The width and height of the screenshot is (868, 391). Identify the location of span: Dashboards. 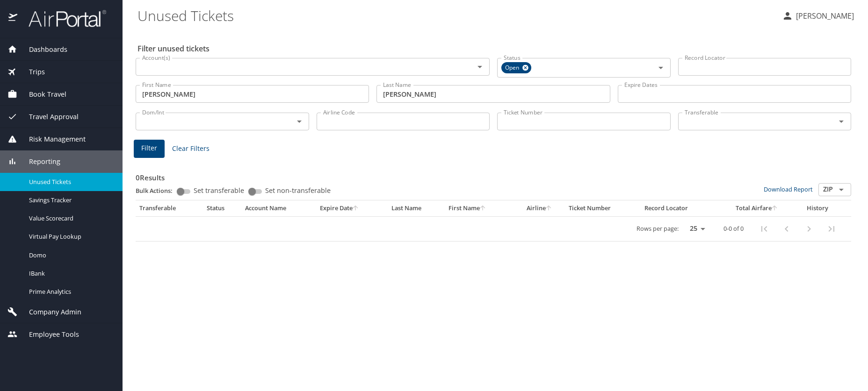
(43, 49).